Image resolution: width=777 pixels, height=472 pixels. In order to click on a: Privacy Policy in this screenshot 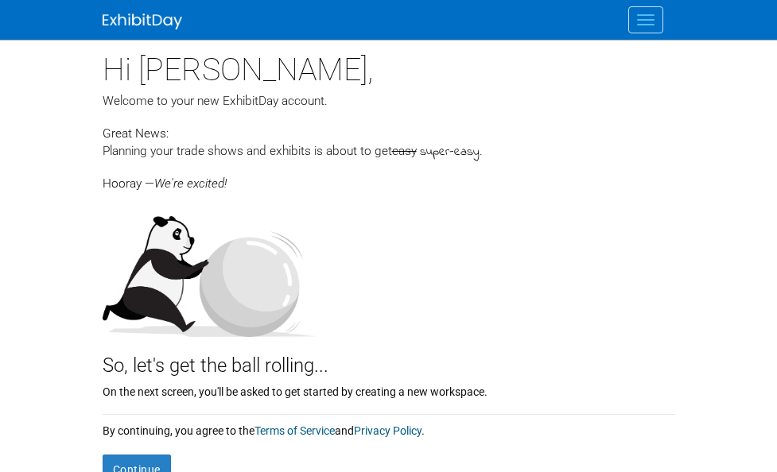, I will do `click(387, 431)`.